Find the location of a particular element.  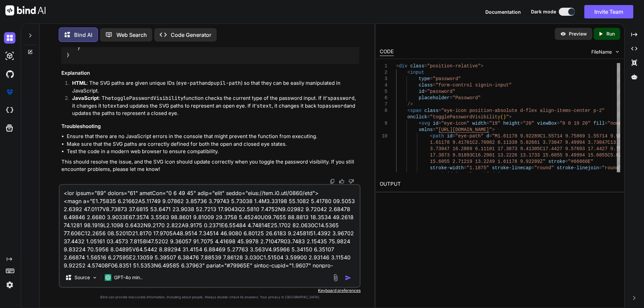

img: settings is located at coordinates (10, 285).